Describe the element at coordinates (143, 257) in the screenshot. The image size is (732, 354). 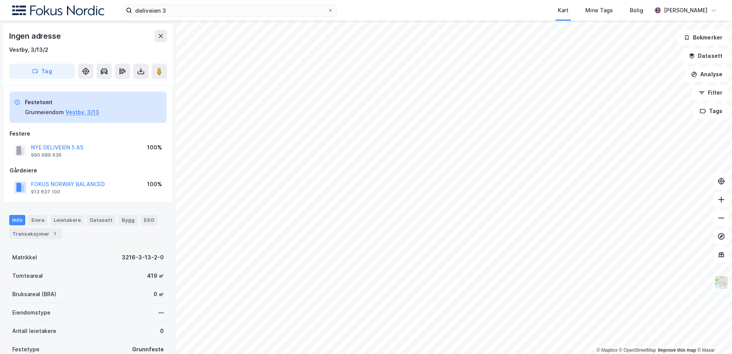
I see `div: 3216-3-13-2-0` at that location.